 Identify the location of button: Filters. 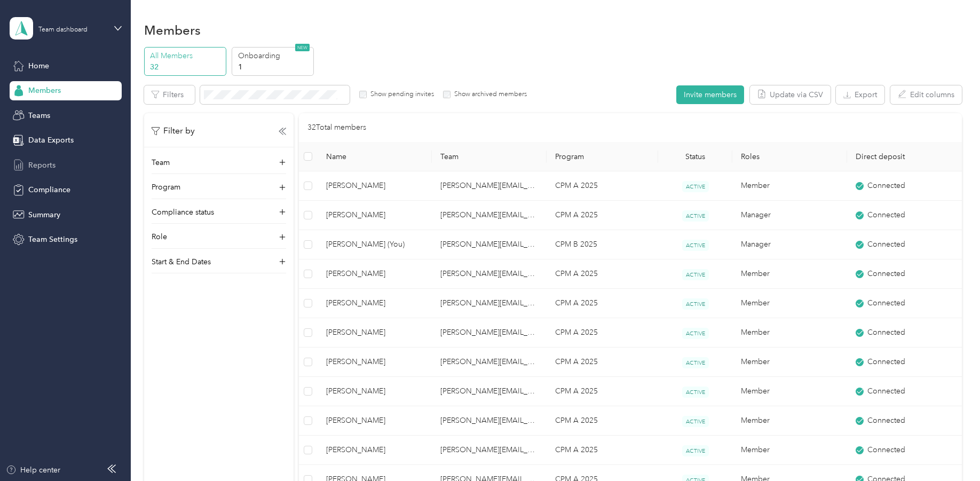
(169, 94).